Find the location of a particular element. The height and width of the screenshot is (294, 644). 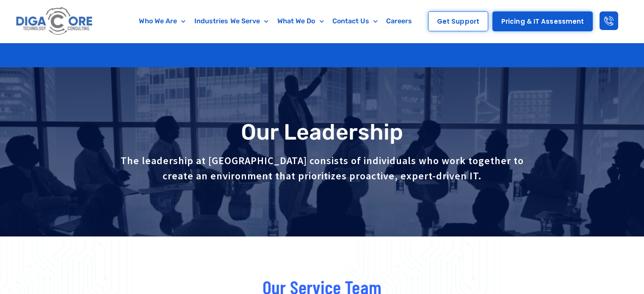

a: Who We Are is located at coordinates (162, 21).